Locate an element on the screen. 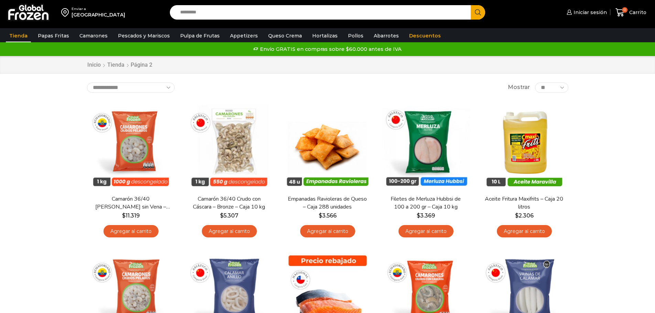 The height and width of the screenshot is (313, 655). a: Hortalizas is located at coordinates (325, 36).